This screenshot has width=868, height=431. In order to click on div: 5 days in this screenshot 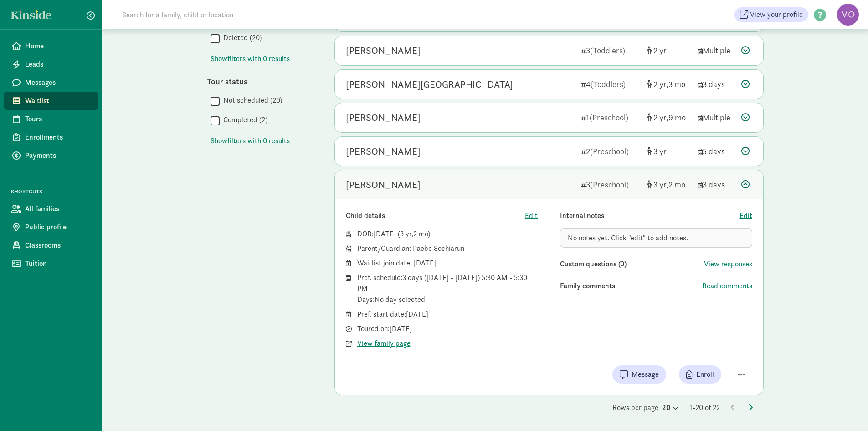, I will do `click(716, 151)`.